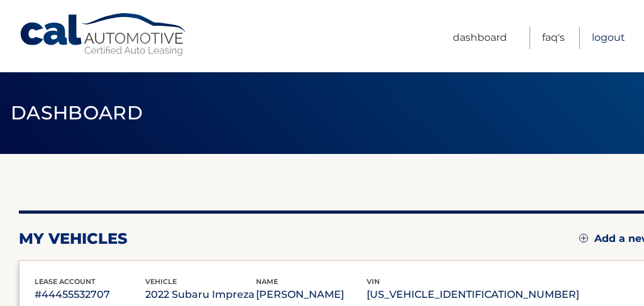  What do you see at coordinates (608, 37) in the screenshot?
I see `a: Logout` at bounding box center [608, 37].